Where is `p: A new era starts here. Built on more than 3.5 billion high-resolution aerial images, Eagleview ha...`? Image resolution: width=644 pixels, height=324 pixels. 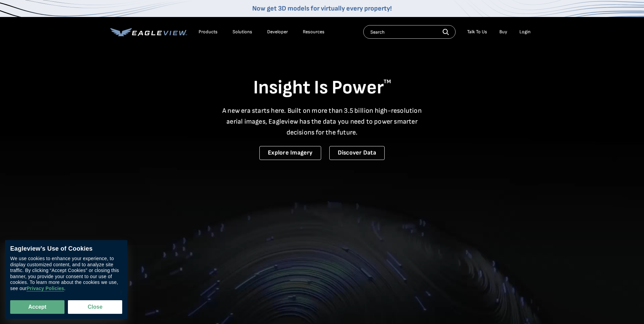
p: A new era starts here. Built on more than 3.5 billion high-resolution aerial images, Eagleview ha... is located at coordinates (322, 122).